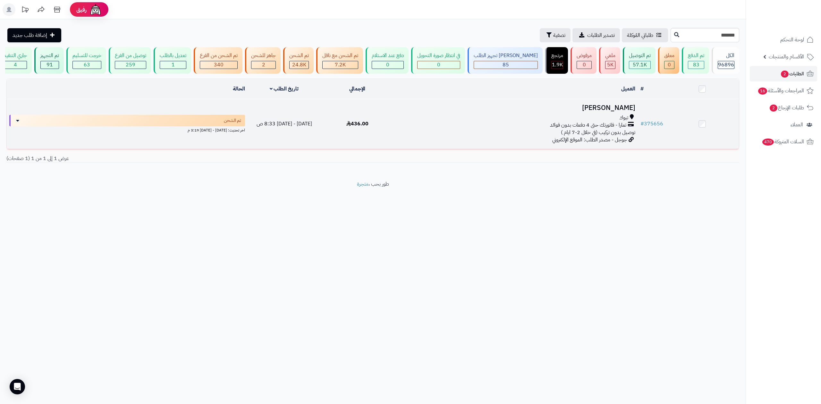  What do you see at coordinates (357, 124) in the screenshot?
I see `span: 436.00` at bounding box center [357, 124].